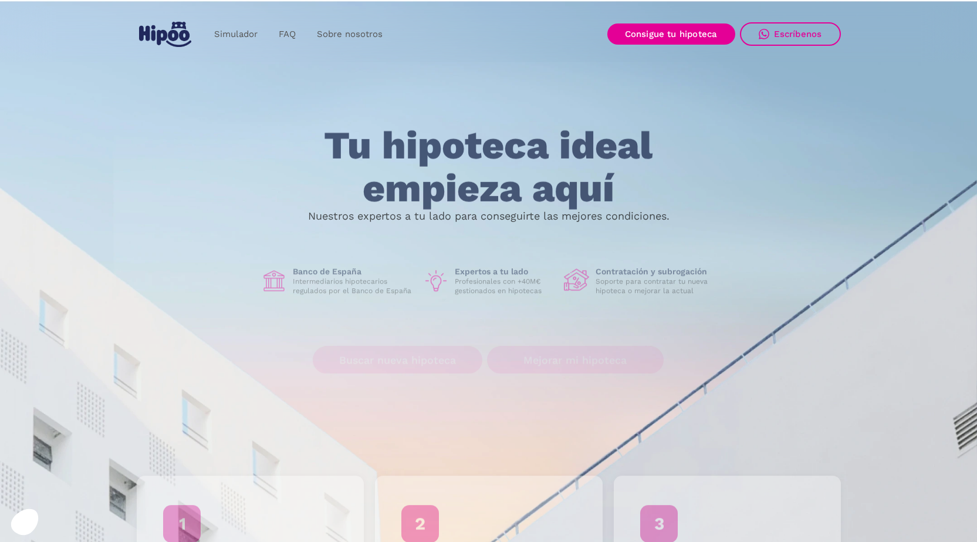  Describe the element at coordinates (488, 167) in the screenshot. I see `h1: Tu hipoteca ideal empieza aquí` at that location.